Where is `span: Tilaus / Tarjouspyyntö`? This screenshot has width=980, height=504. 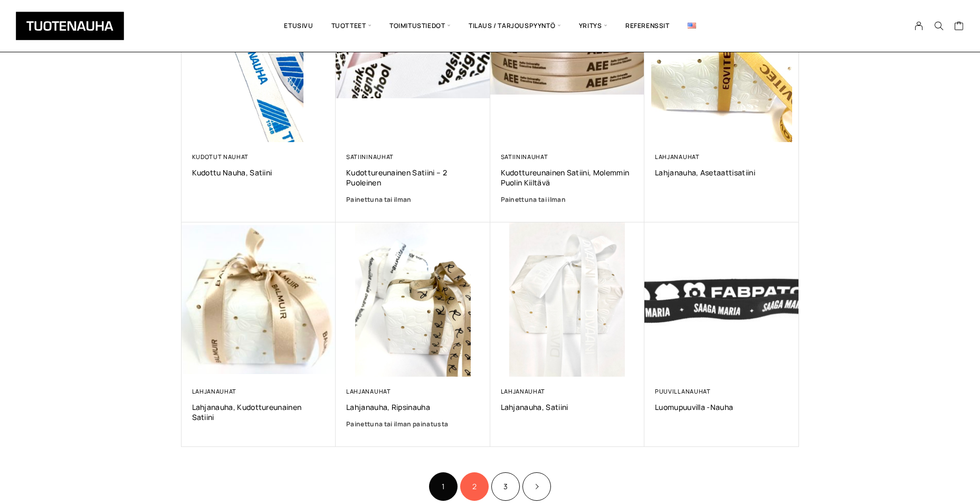 span: Tilaus / Tarjouspyyntö is located at coordinates (515, 26).